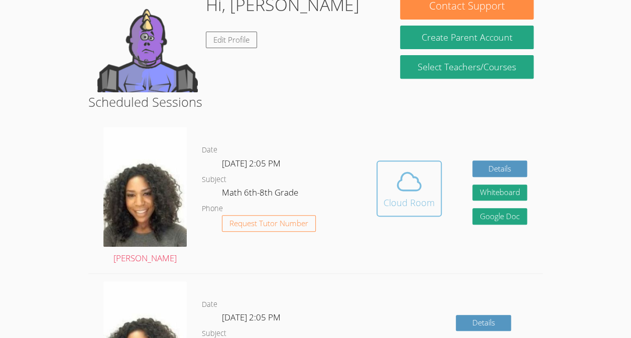  Describe the element at coordinates (466, 67) in the screenshot. I see `a: Select Teachers/Courses` at that location.